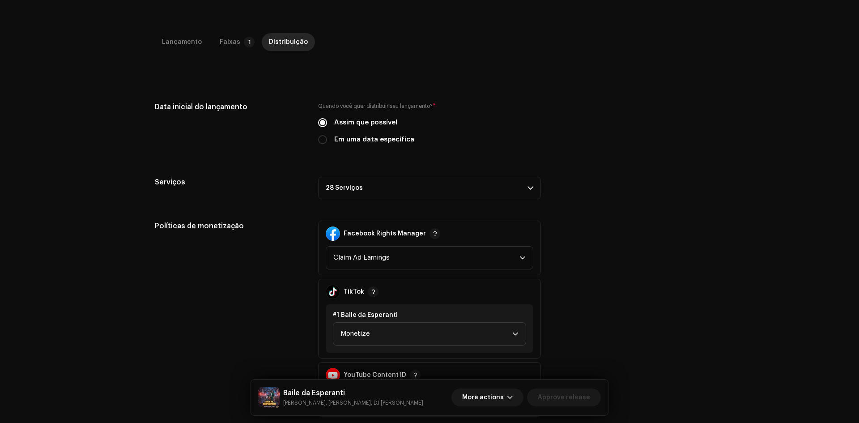  I want to click on img: be208f6f-1453-4f90-b09e-239a120ee186, so click(269, 397).